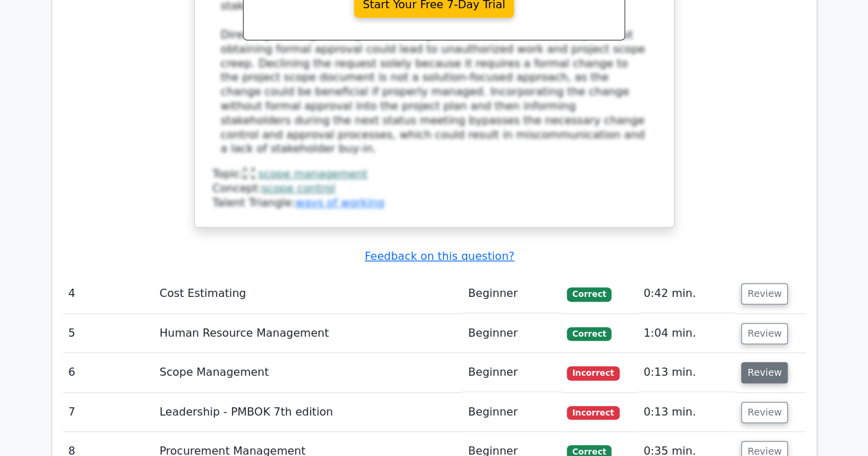 Image resolution: width=868 pixels, height=456 pixels. What do you see at coordinates (108, 333) in the screenshot?
I see `td: 5` at bounding box center [108, 333].